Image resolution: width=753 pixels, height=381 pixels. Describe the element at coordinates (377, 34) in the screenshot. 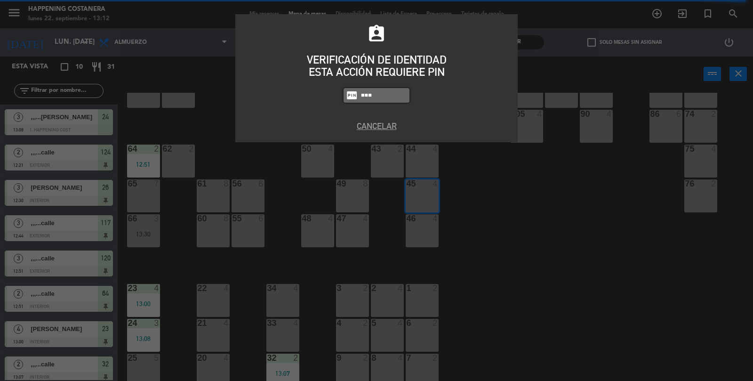

I see `i: assignment_ind` at that location.